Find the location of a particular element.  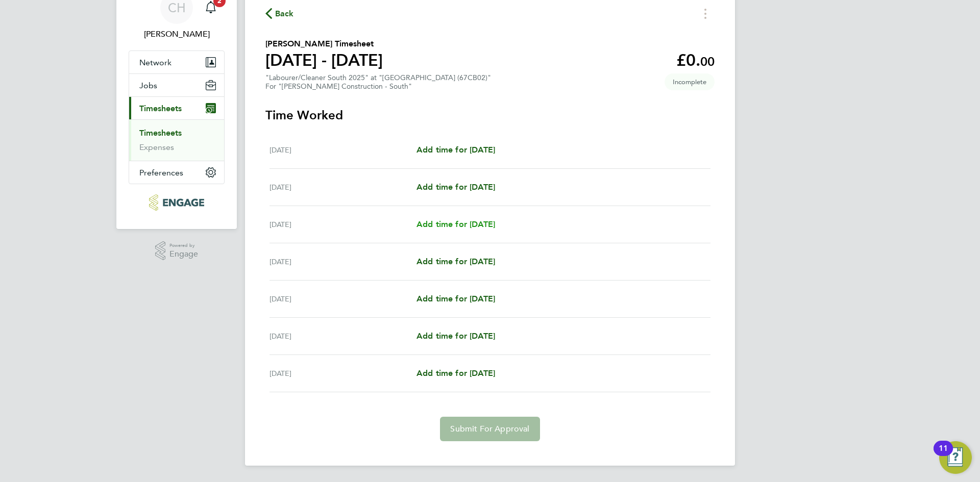

span: Back is located at coordinates (284, 14).